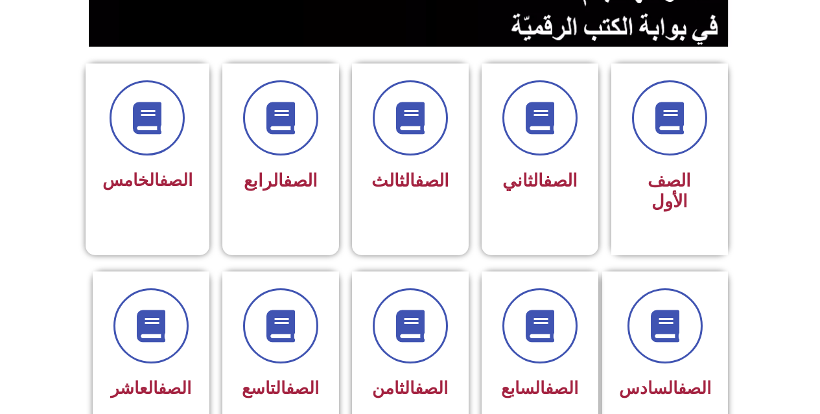 Image resolution: width=820 pixels, height=414 pixels. I want to click on span: الثامن, so click(410, 388).